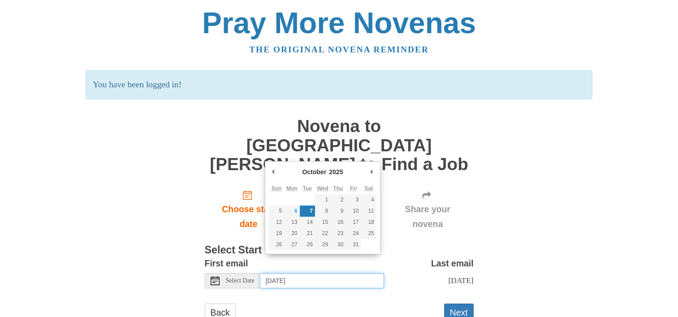 The width and height of the screenshot is (678, 317). I want to click on label: First email, so click(226, 263).